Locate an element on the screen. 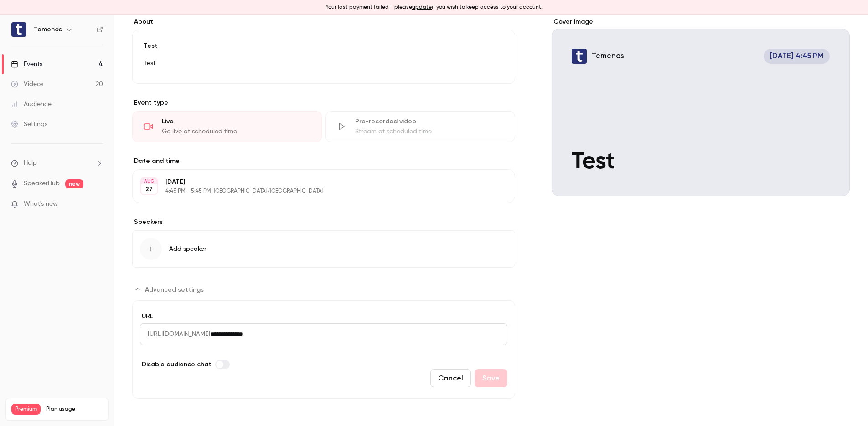 This screenshot has height=426, width=868. button: Cancel is located at coordinates (450, 379).